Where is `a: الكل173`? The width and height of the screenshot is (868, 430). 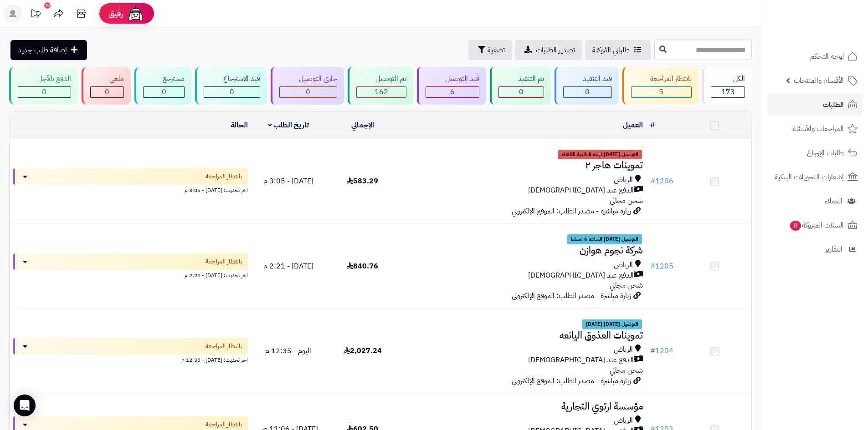 a: الكل173 is located at coordinates (726, 86).